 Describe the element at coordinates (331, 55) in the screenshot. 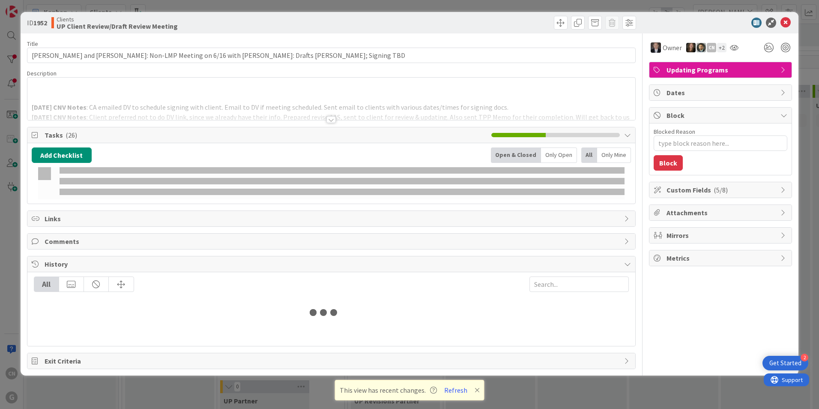

I see `input: type card name here...` at that location.